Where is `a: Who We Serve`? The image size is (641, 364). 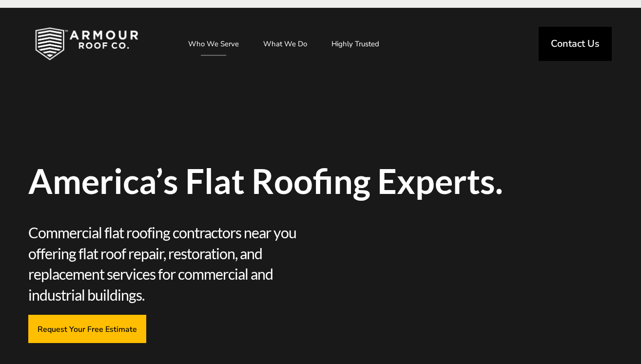 a: Who We Serve is located at coordinates (213, 44).